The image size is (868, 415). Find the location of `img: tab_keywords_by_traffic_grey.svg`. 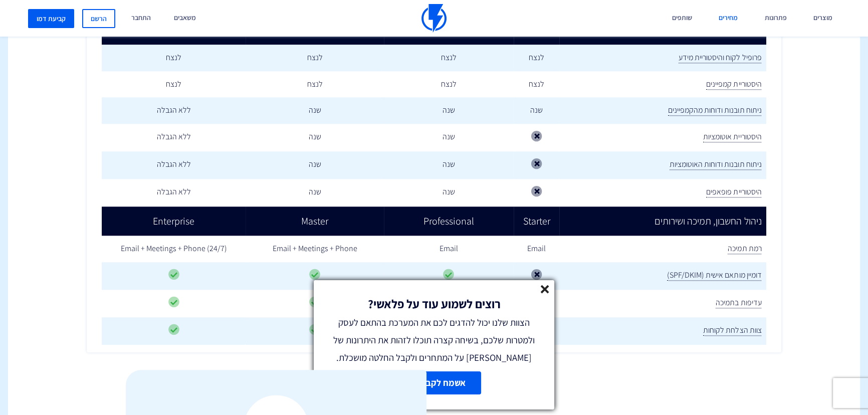

img: tab_keywords_by_traffic_grey.svg is located at coordinates (103, 62).